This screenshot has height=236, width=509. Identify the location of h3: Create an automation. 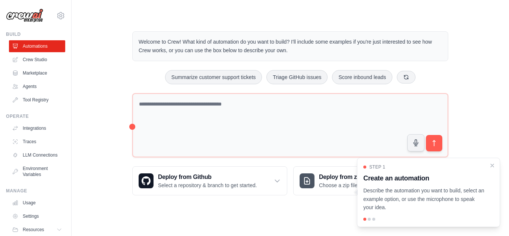
(424, 178).